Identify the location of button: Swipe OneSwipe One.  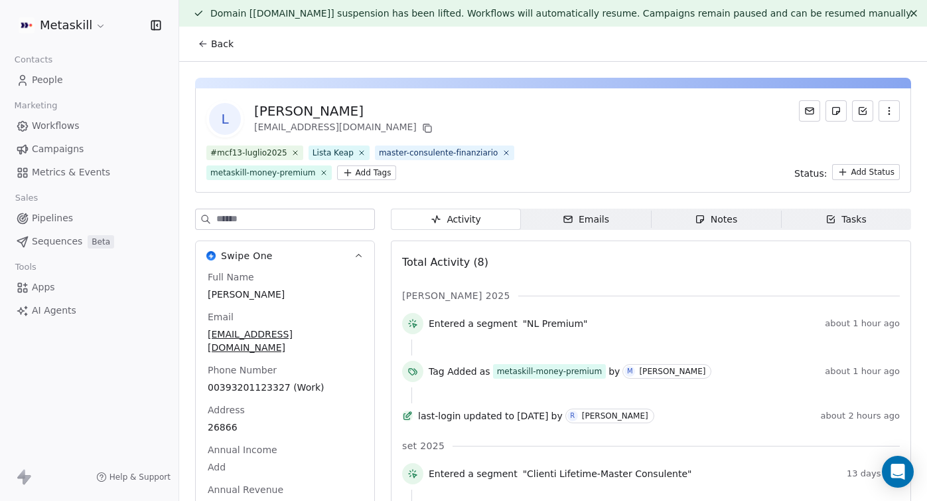
(285, 256).